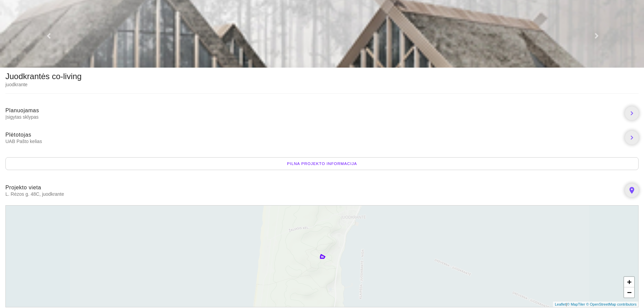 This screenshot has width=644, height=308. I want to click on div: juodkrante, so click(43, 84).